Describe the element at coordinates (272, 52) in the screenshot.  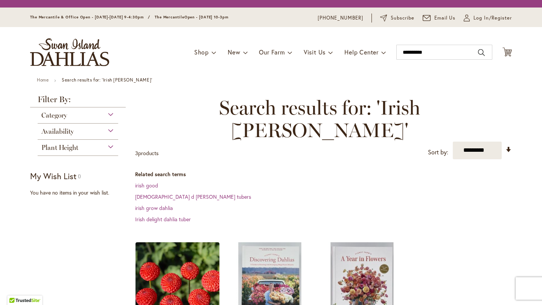
I see `span: Our Farm` at that location.